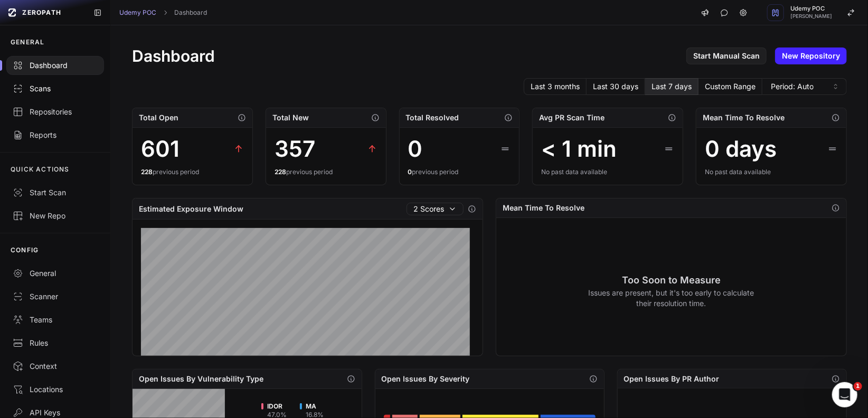  Describe the element at coordinates (792, 86) in the screenshot. I see `span: Period: Auto` at that location.